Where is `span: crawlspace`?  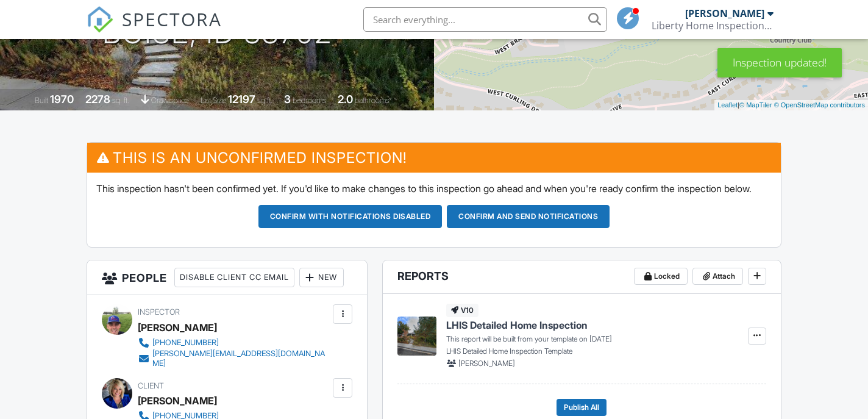 span: crawlspace is located at coordinates (170, 100).